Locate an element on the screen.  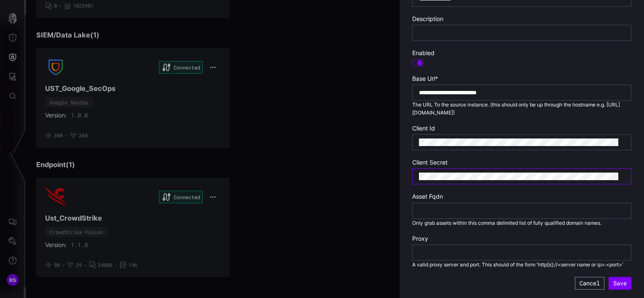
button: Save is located at coordinates (620, 283).